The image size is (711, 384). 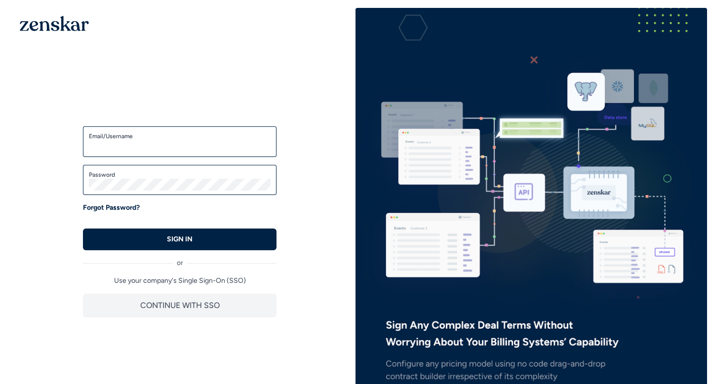 I want to click on p: Forgot Password?, so click(x=111, y=208).